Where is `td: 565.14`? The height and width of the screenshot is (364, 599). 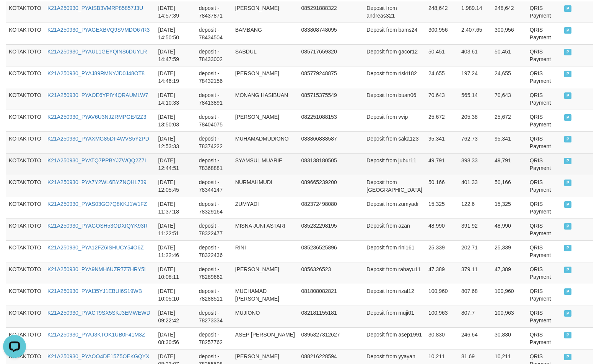 td: 565.14 is located at coordinates (475, 99).